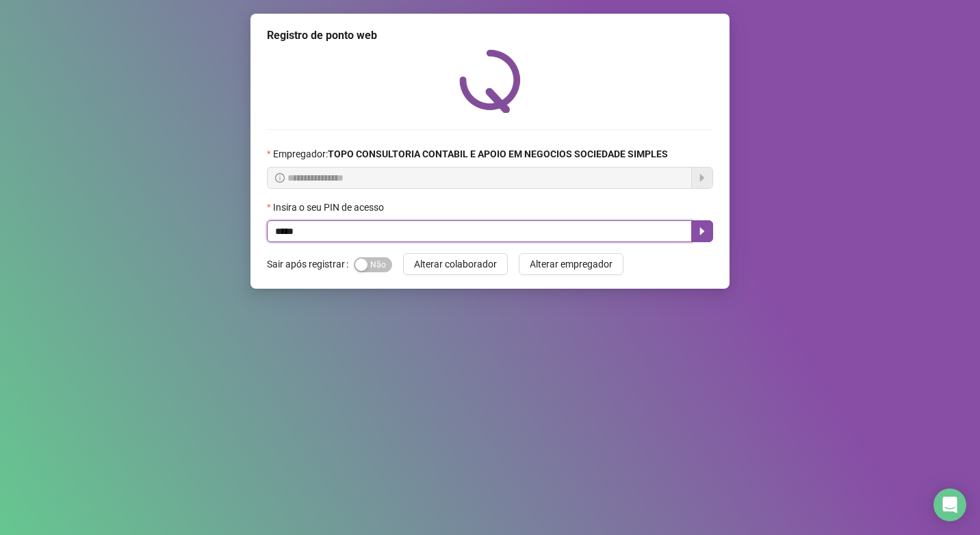 This screenshot has height=535, width=980. I want to click on button: Alterar empregador, so click(570, 264).